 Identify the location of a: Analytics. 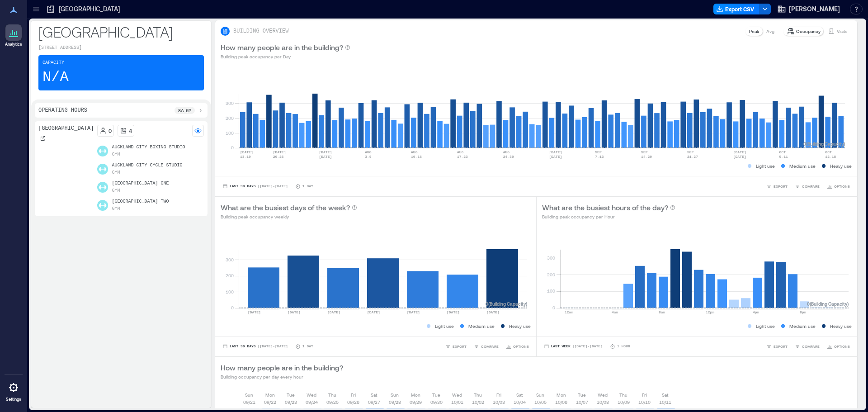
(14, 36).